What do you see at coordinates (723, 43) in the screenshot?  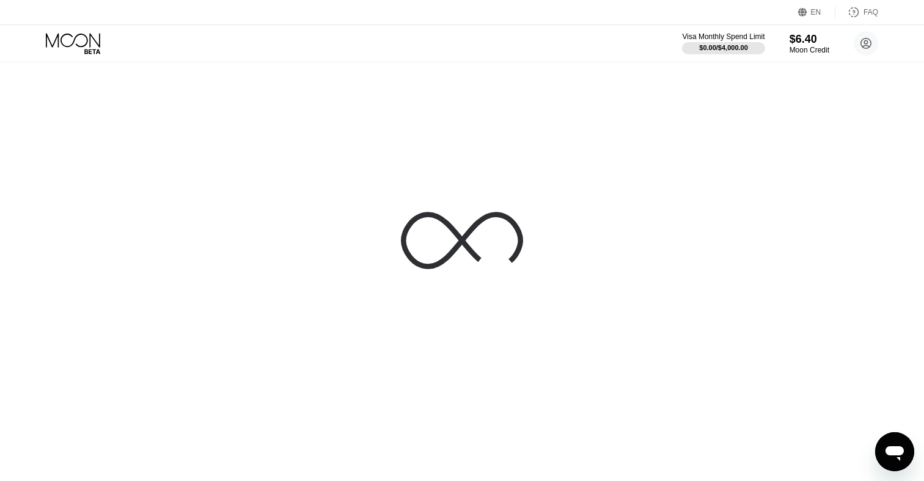 I see `div: Visa Monthly Spend Limit$0.00/$4,000.00` at bounding box center [723, 43].